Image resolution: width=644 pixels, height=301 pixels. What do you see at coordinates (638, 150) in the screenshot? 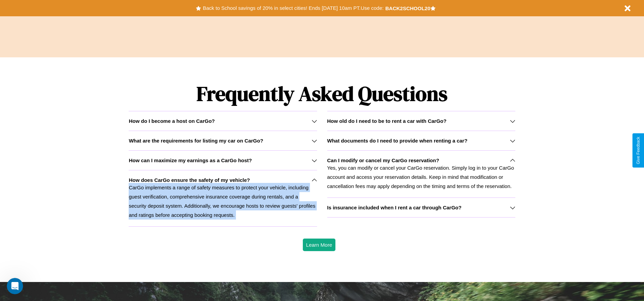
I see `div: Give Feedback` at bounding box center [638, 150].